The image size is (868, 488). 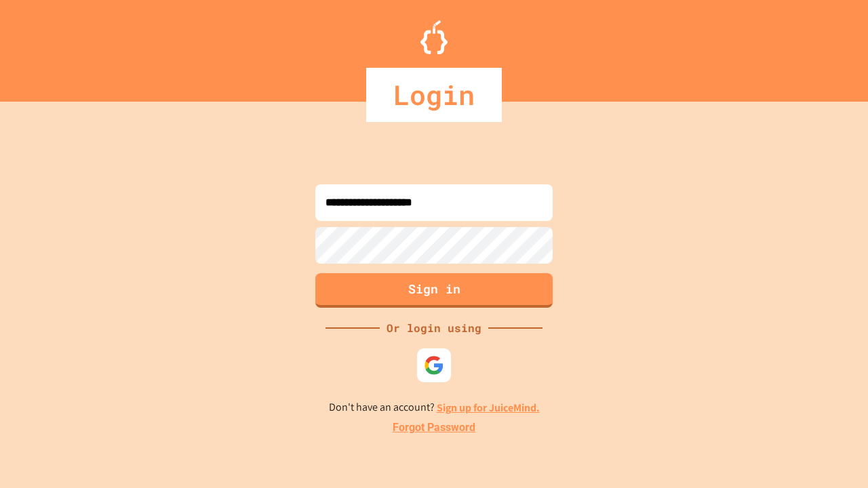 I want to click on div: Or login using, so click(x=434, y=329).